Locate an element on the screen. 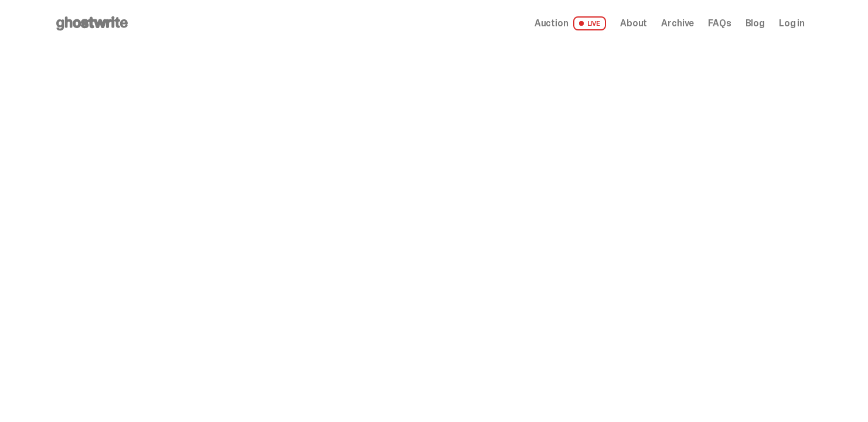 The image size is (868, 422). span: Archive is located at coordinates (677, 24).